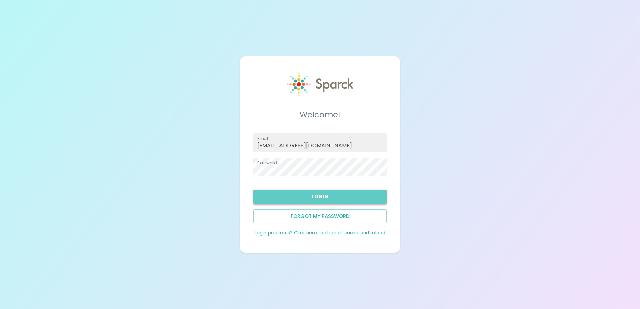 Image resolution: width=640 pixels, height=309 pixels. I want to click on img: Sparck logo, so click(320, 84).